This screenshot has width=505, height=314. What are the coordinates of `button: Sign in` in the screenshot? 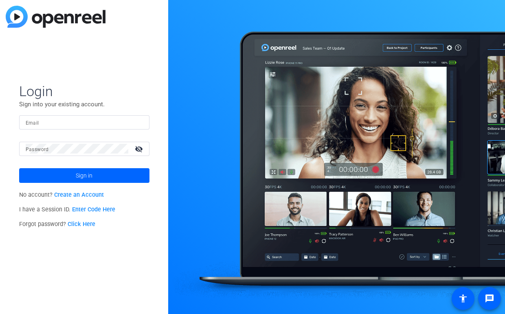 It's located at (84, 176).